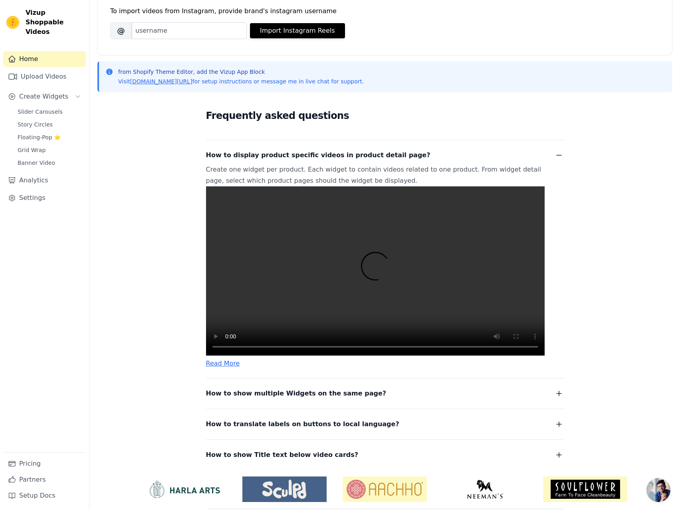  What do you see at coordinates (385, 455) in the screenshot?
I see `button: How to show Title text below video cards?` at bounding box center [385, 455].